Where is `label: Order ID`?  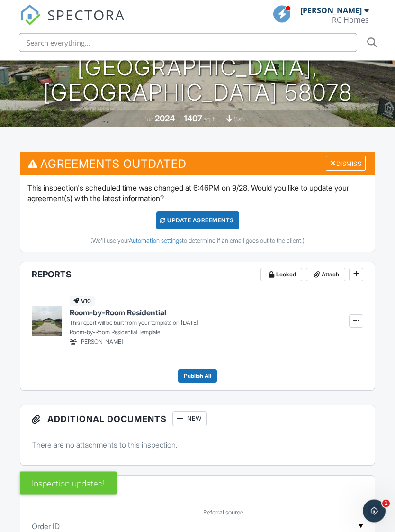 label: Order ID is located at coordinates (46, 527).